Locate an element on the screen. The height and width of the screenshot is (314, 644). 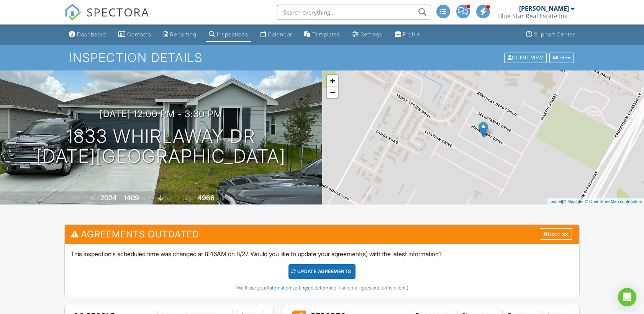
a: Settings is located at coordinates (367, 34).